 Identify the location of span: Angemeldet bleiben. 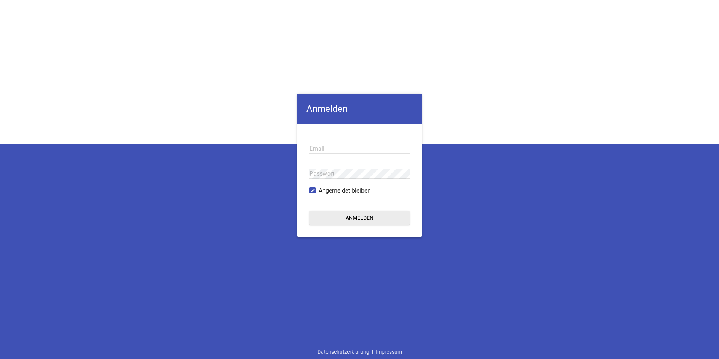
(344, 191).